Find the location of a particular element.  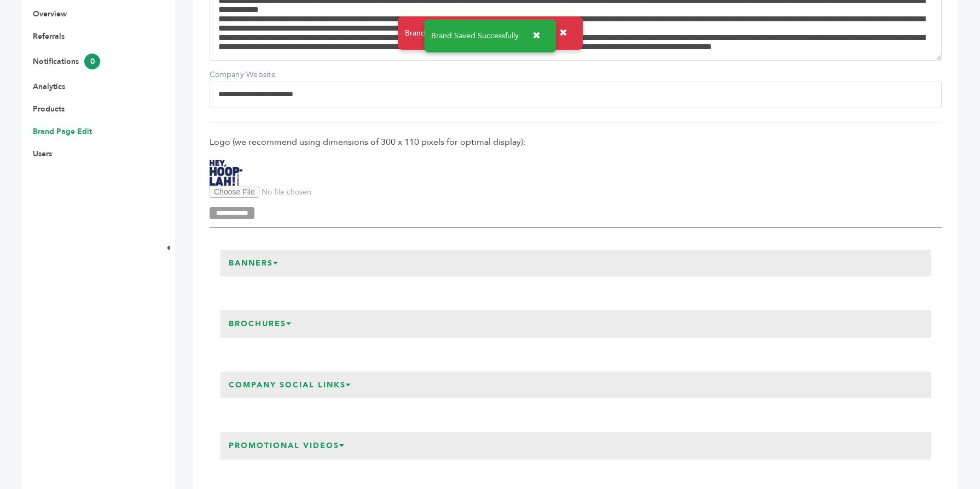

a: Products is located at coordinates (49, 109).